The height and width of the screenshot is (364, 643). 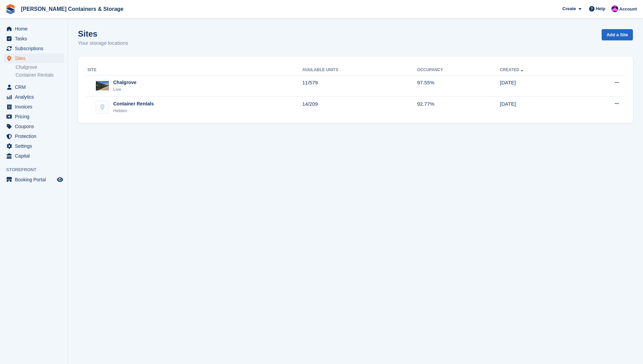 What do you see at coordinates (35, 49) in the screenshot?
I see `span: Subscriptions` at bounding box center [35, 49].